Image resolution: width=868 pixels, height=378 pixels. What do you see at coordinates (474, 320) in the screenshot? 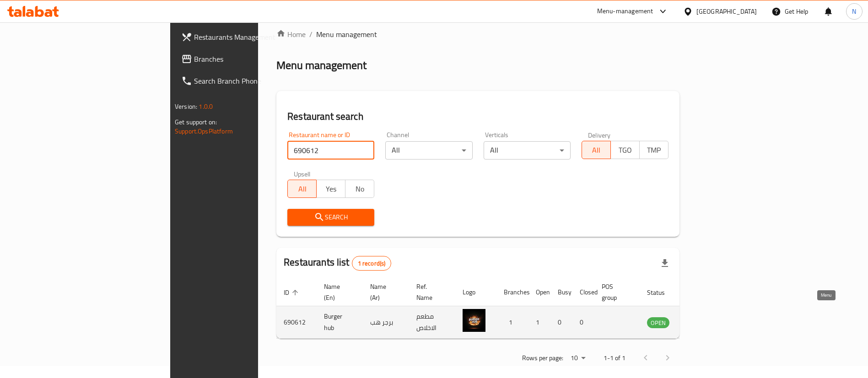
I see `img: Burger hub` at bounding box center [474, 320].